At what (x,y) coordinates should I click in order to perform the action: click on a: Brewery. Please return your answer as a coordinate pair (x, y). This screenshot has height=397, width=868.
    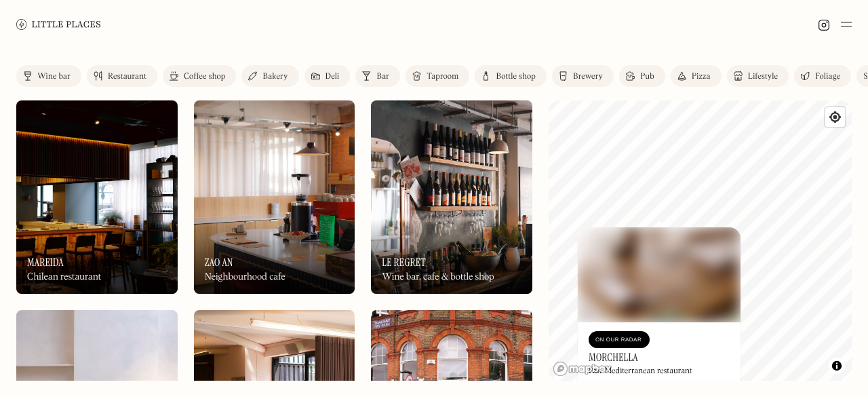
    Looking at the image, I should click on (582, 76).